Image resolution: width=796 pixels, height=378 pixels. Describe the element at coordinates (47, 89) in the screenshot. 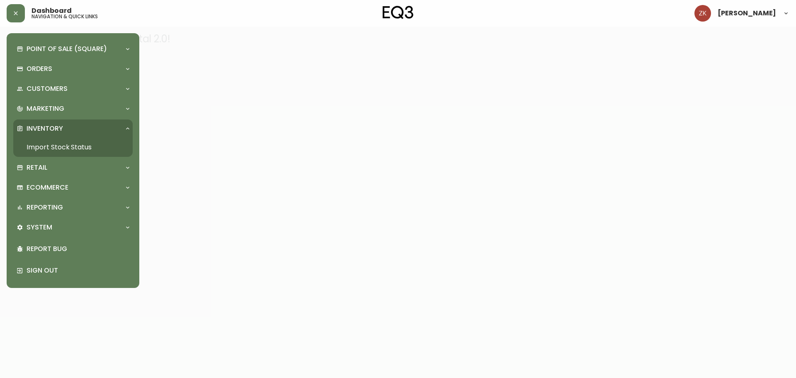

I see `p: Customers` at that location.